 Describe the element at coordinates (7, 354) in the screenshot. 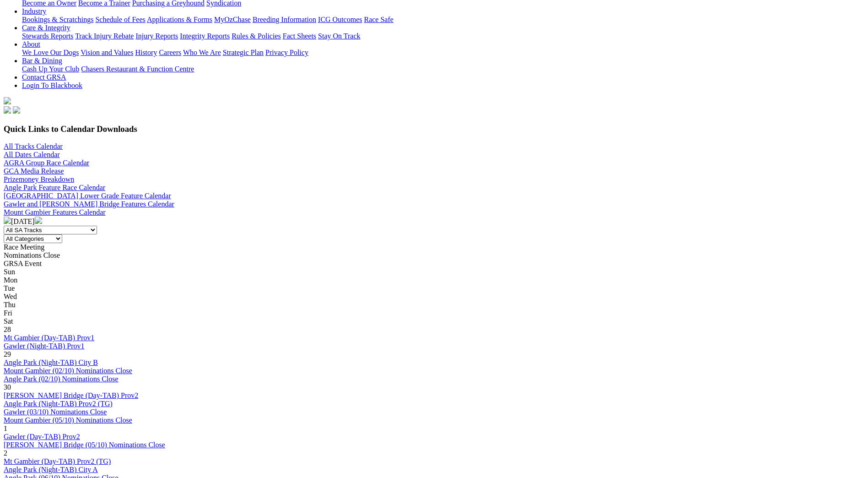

I see `span: 29` at that location.